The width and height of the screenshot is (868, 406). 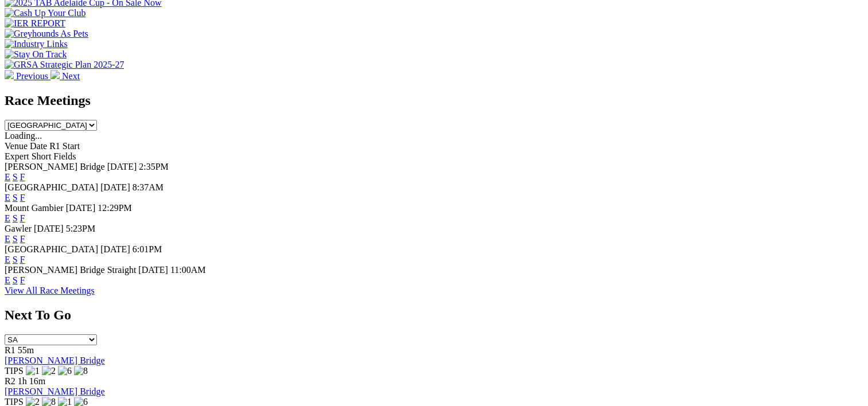 What do you see at coordinates (188, 270) in the screenshot?
I see `span: 11:00AM` at bounding box center [188, 270].